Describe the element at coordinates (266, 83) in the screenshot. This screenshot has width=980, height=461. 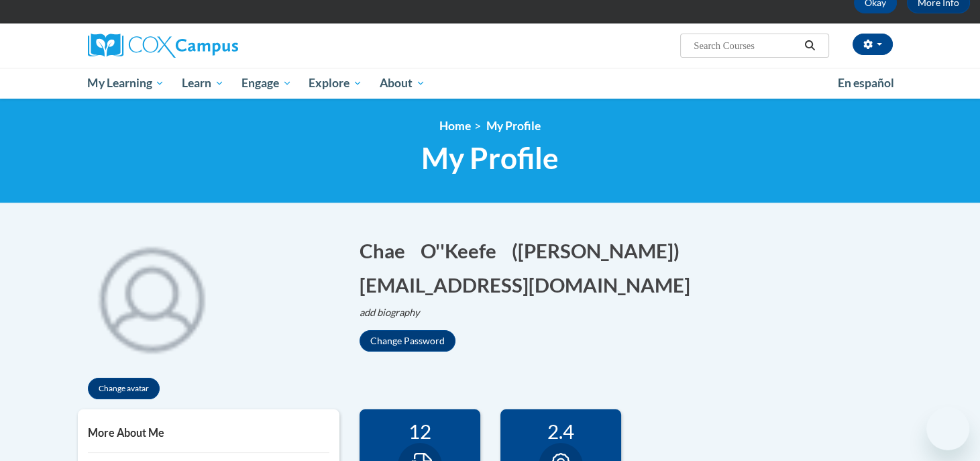
I see `a: Engage` at that location.